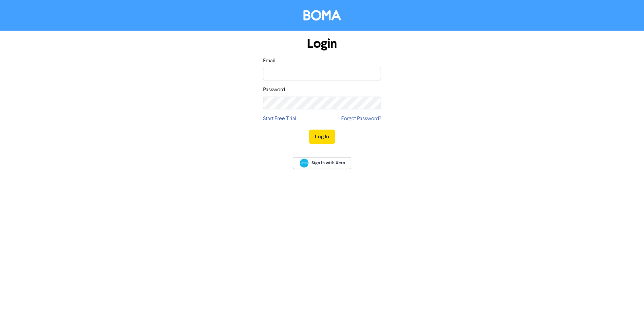 The width and height of the screenshot is (644, 311). Describe the element at coordinates (322, 44) in the screenshot. I see `h1: Login` at that location.